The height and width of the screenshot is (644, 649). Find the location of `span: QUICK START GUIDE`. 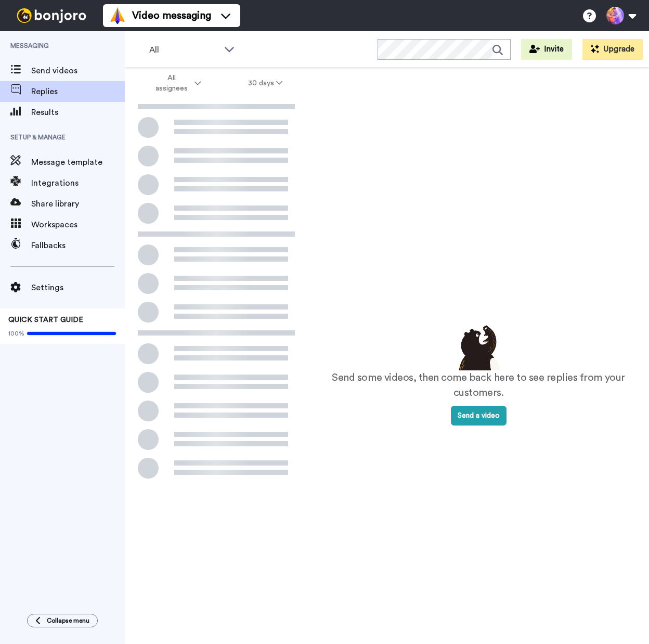

span: QUICK START GUIDE is located at coordinates (46, 320).